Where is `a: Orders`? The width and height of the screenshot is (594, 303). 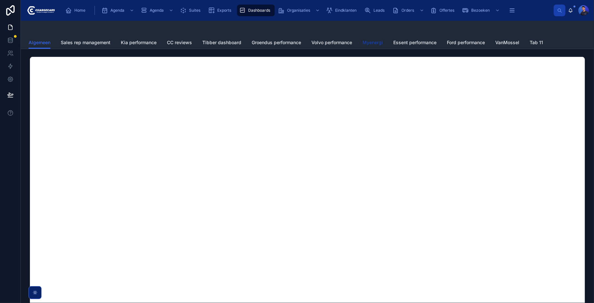 a: Orders is located at coordinates (409, 10).